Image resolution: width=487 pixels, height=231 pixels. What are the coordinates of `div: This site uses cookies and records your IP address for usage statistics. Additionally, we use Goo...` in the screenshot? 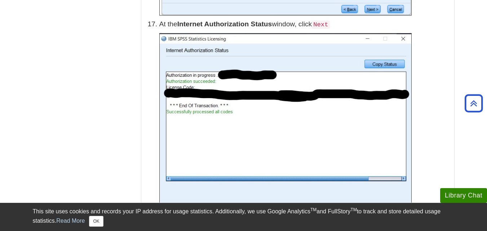 It's located at (244, 217).